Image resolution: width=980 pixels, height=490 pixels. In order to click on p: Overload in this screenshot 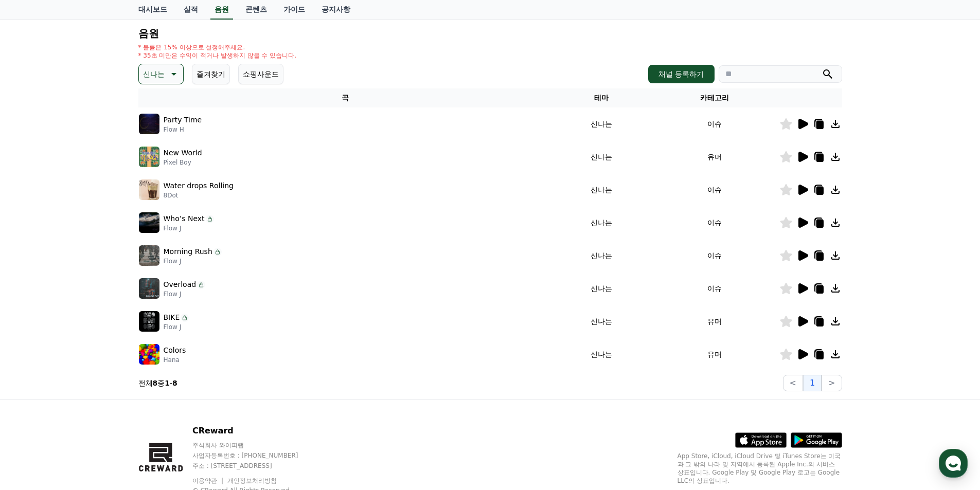, I will do `click(180, 285)`.